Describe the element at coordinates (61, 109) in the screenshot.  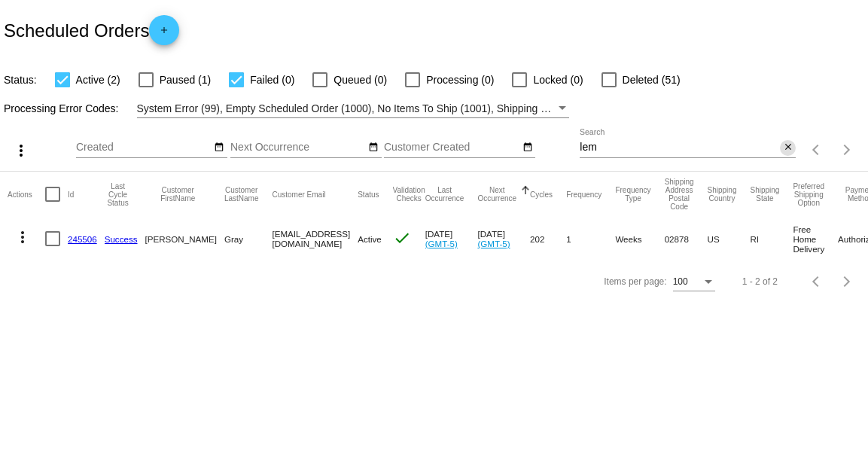
I see `span: Processing Error Codes:` at that location.